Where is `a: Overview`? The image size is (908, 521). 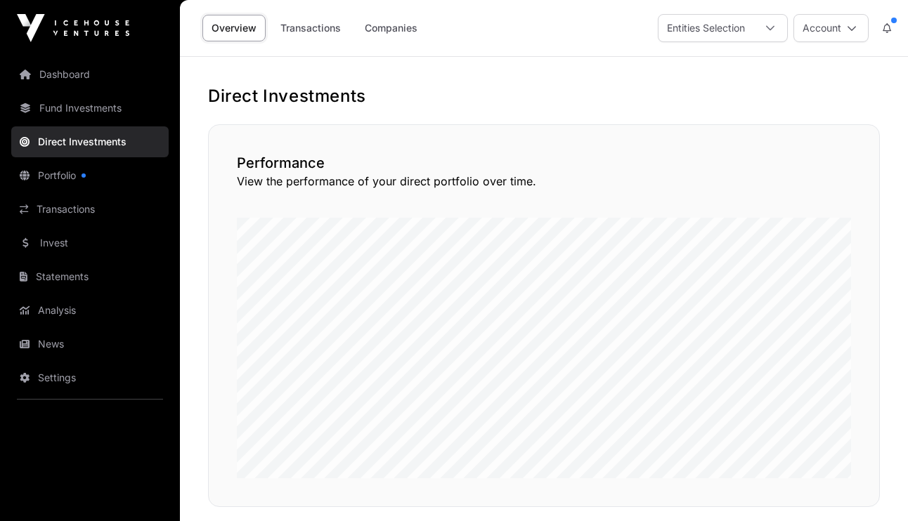 a: Overview is located at coordinates (234, 28).